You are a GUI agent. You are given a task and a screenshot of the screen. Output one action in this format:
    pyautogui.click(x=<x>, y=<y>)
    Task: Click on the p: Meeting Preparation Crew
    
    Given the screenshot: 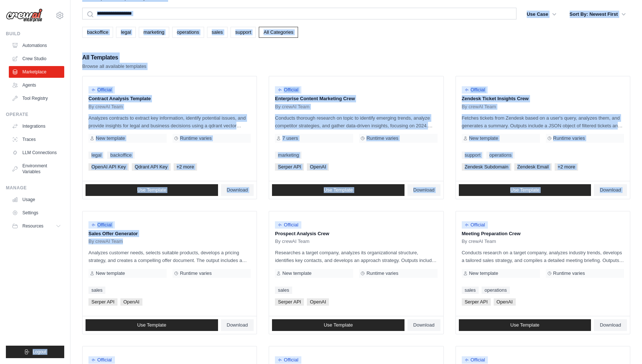 What is the action you would take?
    pyautogui.click(x=543, y=234)
    